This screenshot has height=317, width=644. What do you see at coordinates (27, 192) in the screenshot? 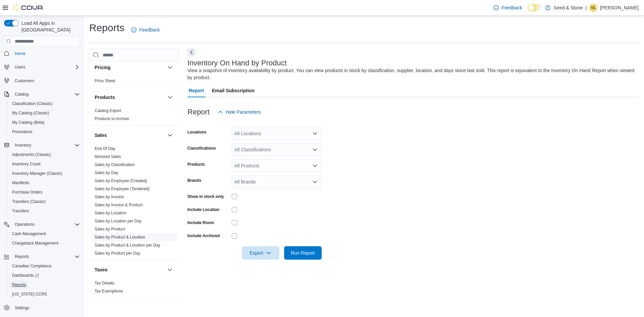
I see `a: Purchase Orders` at bounding box center [27, 192].